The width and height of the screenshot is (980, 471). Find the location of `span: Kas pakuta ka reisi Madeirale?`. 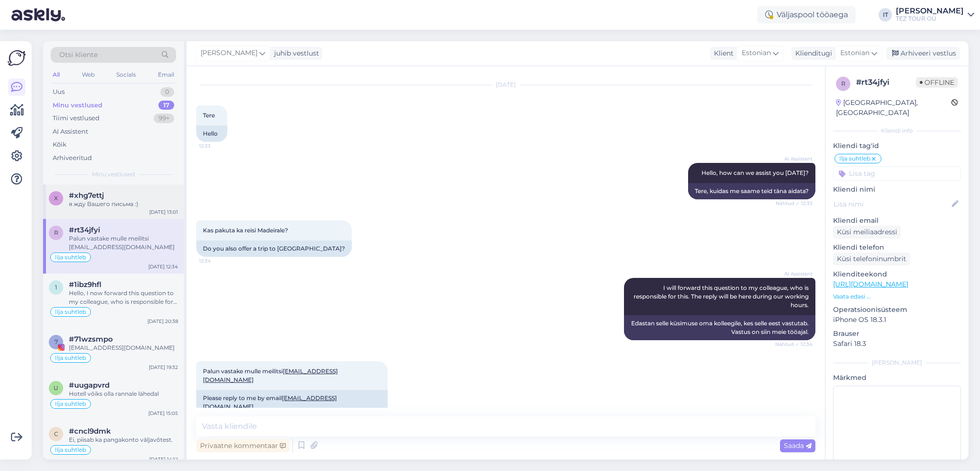

span: Kas pakuta ka reisi Madeirale? is located at coordinates (246, 230).